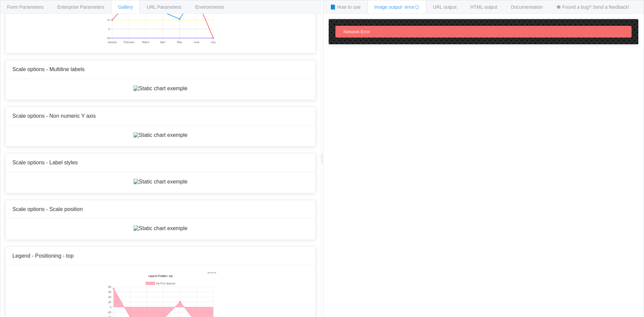 The height and width of the screenshot is (317, 644). I want to click on span: 📘 How to use, so click(345, 7).